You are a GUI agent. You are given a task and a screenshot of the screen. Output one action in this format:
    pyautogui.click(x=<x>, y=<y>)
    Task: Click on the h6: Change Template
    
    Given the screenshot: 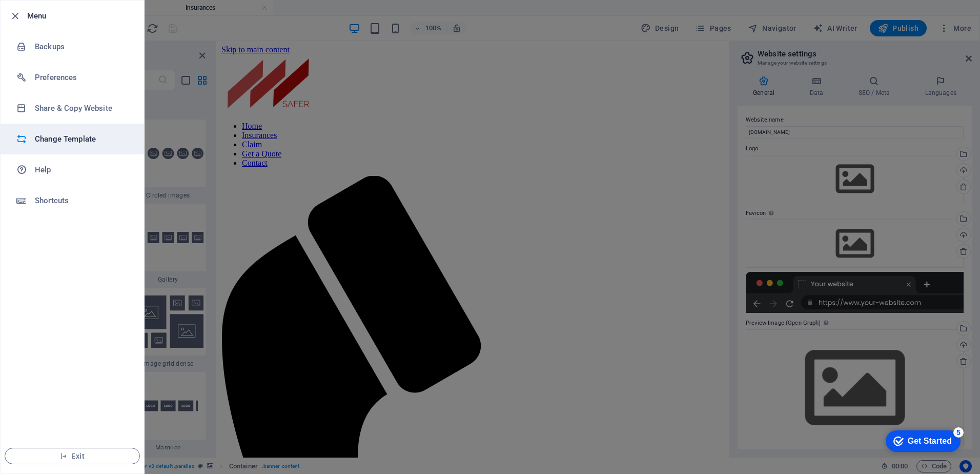 What is the action you would take?
    pyautogui.click(x=82, y=139)
    